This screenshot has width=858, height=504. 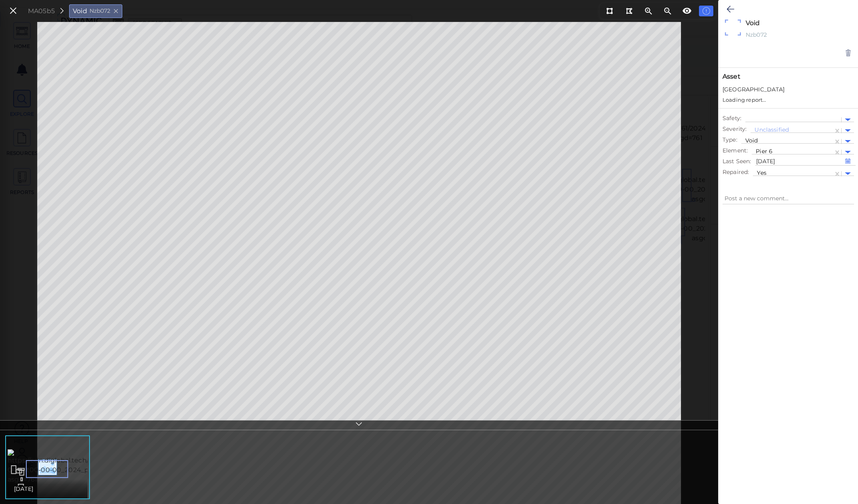 What do you see at coordinates (737, 161) in the screenshot?
I see `span: Last Seen :` at bounding box center [737, 161].